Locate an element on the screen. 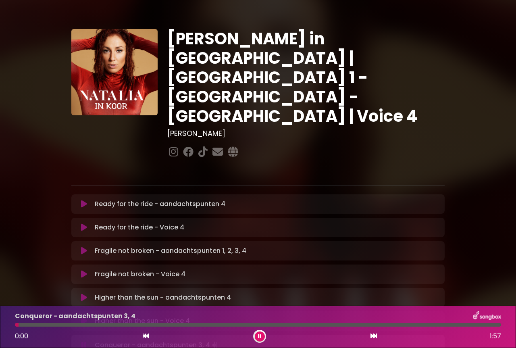 The height and width of the screenshot is (348, 516). p: Fragile not broken - Voice 4 is located at coordinates (140, 274).